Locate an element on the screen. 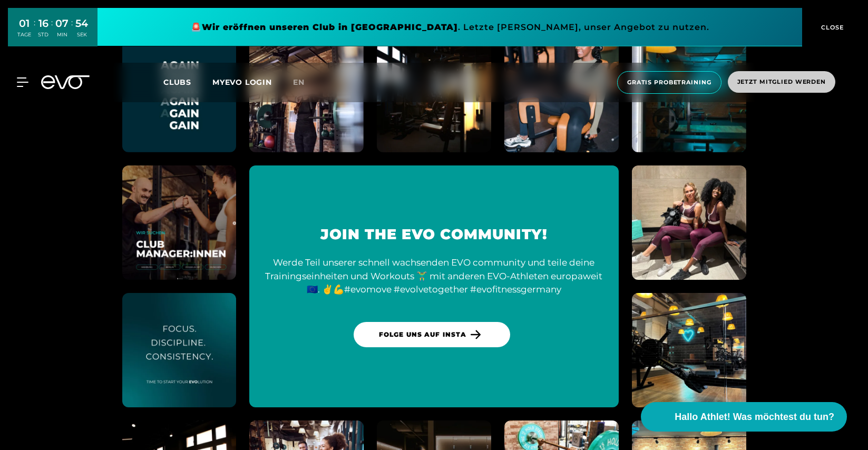 The width and height of the screenshot is (868, 450). div: 54 is located at coordinates (82, 23).